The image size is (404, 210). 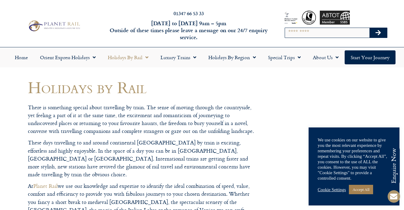 What do you see at coordinates (354, 159) in the screenshot?
I see `div: We use cookies on our website to give you the most relevant experience by remembering your prefer...` at bounding box center [354, 159].